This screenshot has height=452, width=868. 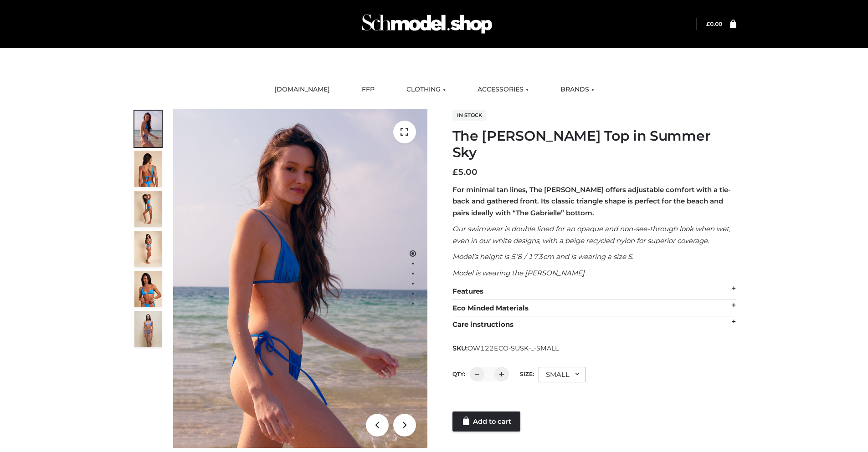 I want to click on a: £0.00, so click(x=714, y=24).